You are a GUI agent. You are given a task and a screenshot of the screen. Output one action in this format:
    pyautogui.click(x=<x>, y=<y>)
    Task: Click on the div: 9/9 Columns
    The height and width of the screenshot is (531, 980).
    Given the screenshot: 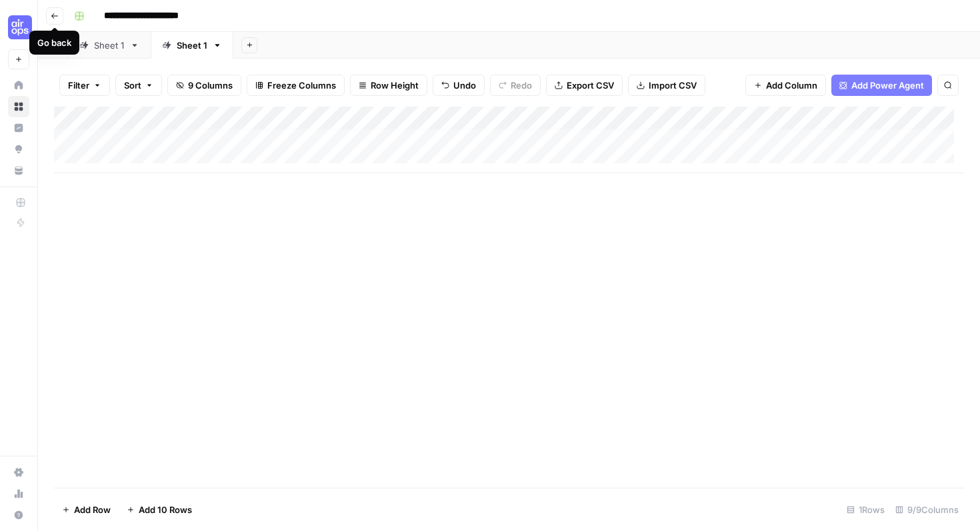 What is the action you would take?
    pyautogui.click(x=926, y=510)
    